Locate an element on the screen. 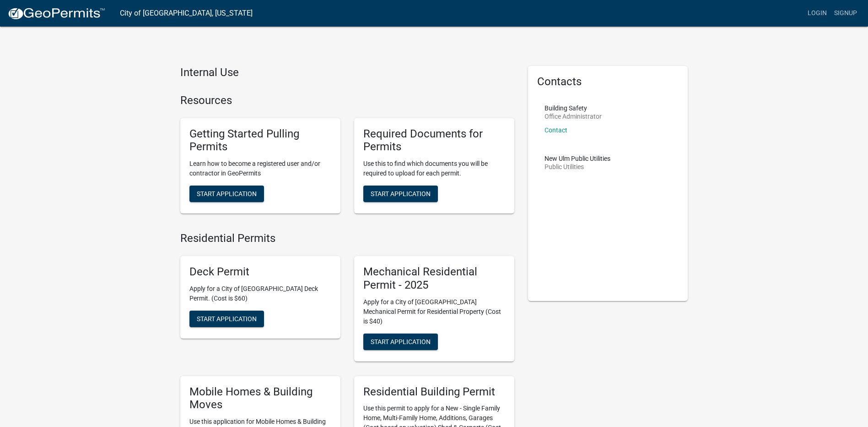 Image resolution: width=868 pixels, height=427 pixels. a: Signup is located at coordinates (845, 13).